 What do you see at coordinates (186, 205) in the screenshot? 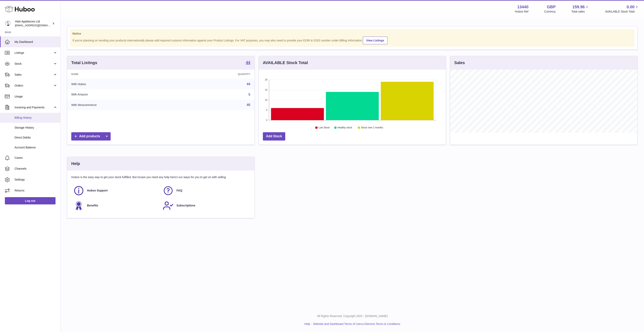
I see `span: Subscriptions` at bounding box center [186, 205].